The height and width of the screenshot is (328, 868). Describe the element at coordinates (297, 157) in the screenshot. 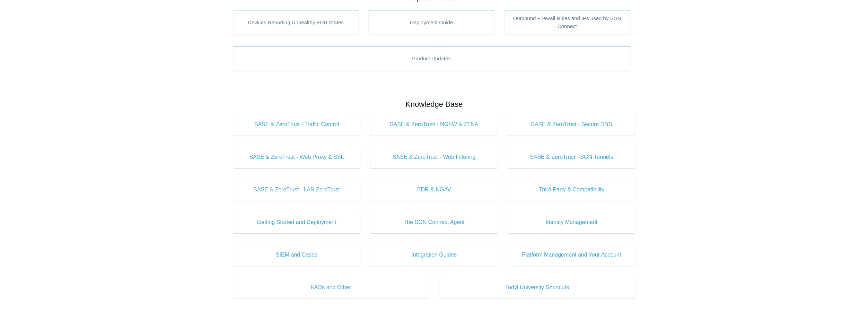

I see `span: SASE & ZeroTrust - Web Proxy & SSL` at that location.